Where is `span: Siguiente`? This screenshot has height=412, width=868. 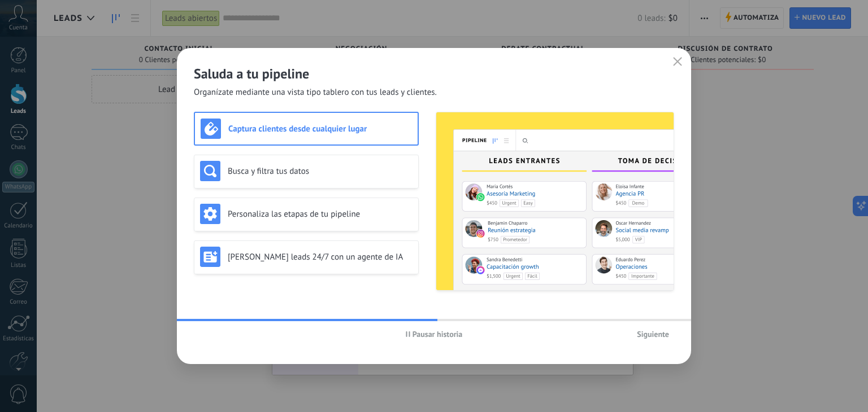
span: Siguiente is located at coordinates (653, 334).